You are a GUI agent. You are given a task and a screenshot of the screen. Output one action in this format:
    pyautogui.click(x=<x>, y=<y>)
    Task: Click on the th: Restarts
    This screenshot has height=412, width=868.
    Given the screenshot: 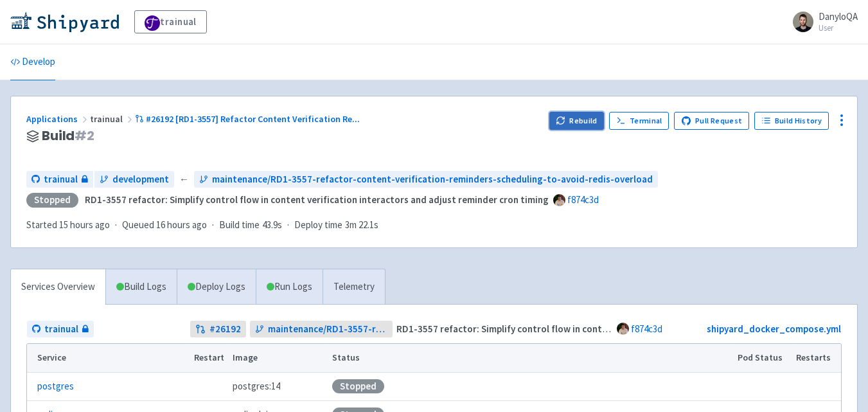 What is the action you would take?
    pyautogui.click(x=817, y=358)
    